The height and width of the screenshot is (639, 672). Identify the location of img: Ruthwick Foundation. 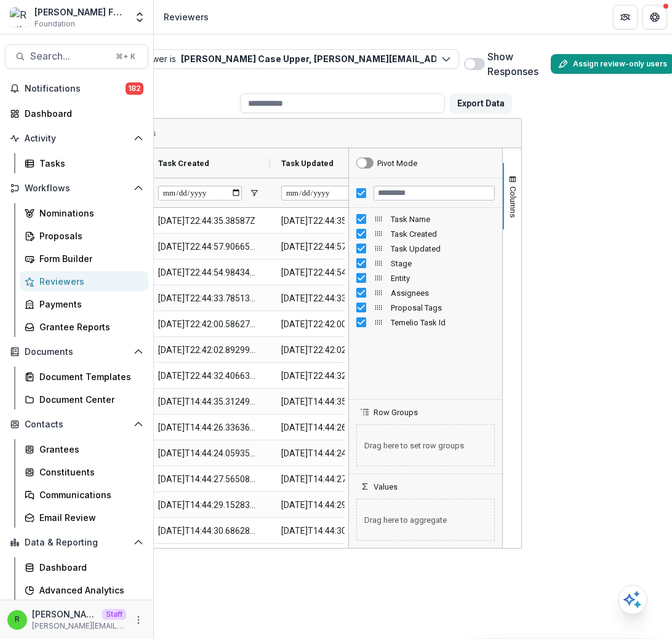
(19, 17).